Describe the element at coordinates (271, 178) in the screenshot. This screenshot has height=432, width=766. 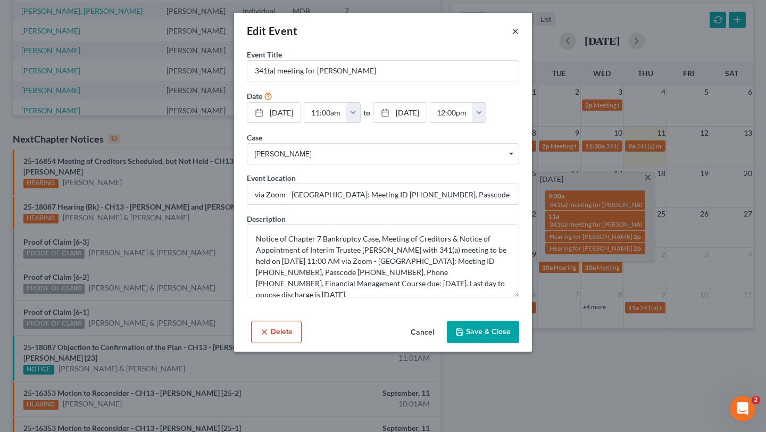
I see `label: Event Location` at that location.